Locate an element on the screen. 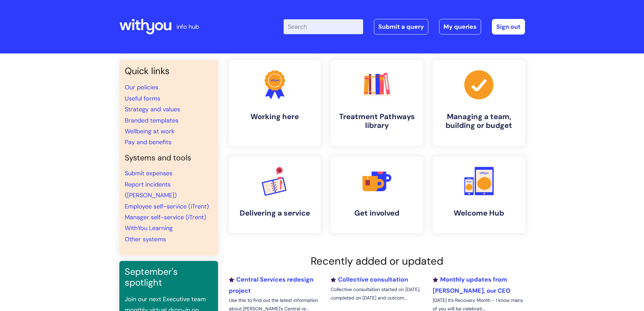  a: Delivering a service is located at coordinates (275, 195).